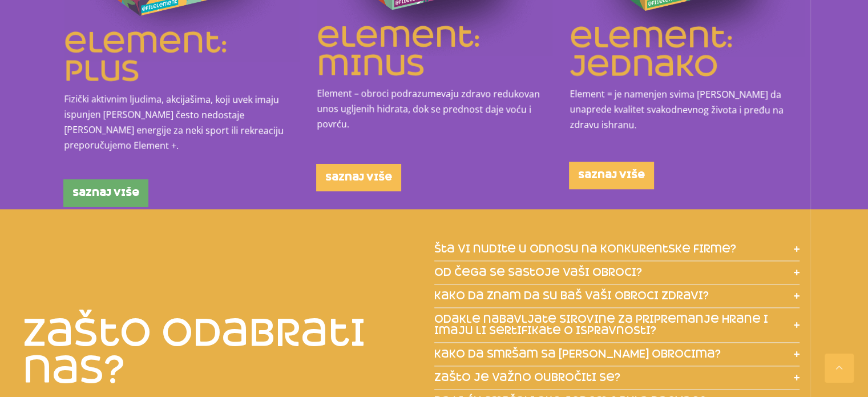 The height and width of the screenshot is (397, 868). Describe the element at coordinates (398, 51) in the screenshot. I see `a: element: minus` at that location.